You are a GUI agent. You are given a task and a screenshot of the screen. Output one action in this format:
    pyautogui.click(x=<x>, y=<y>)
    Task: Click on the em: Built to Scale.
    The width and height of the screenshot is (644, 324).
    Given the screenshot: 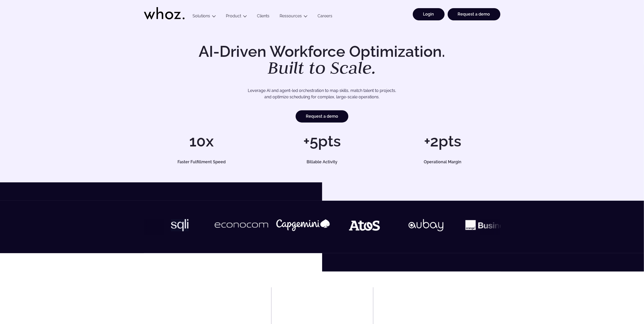 What is the action you would take?
    pyautogui.click(x=322, y=68)
    